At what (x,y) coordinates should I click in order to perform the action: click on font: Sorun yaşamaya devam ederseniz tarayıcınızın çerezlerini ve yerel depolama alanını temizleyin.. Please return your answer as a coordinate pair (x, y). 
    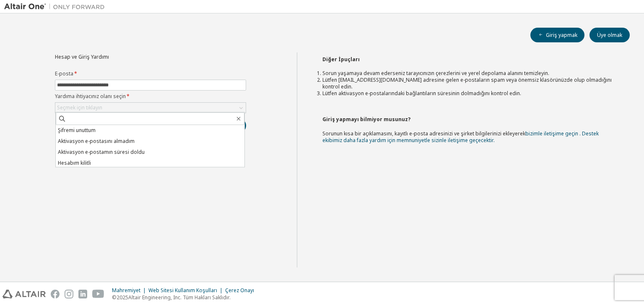
    Looking at the image, I should click on (435, 73).